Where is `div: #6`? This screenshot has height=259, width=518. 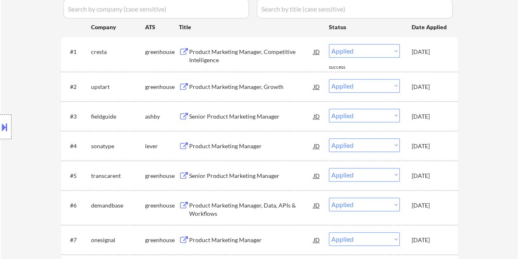 div: #6 is located at coordinates (77, 206).